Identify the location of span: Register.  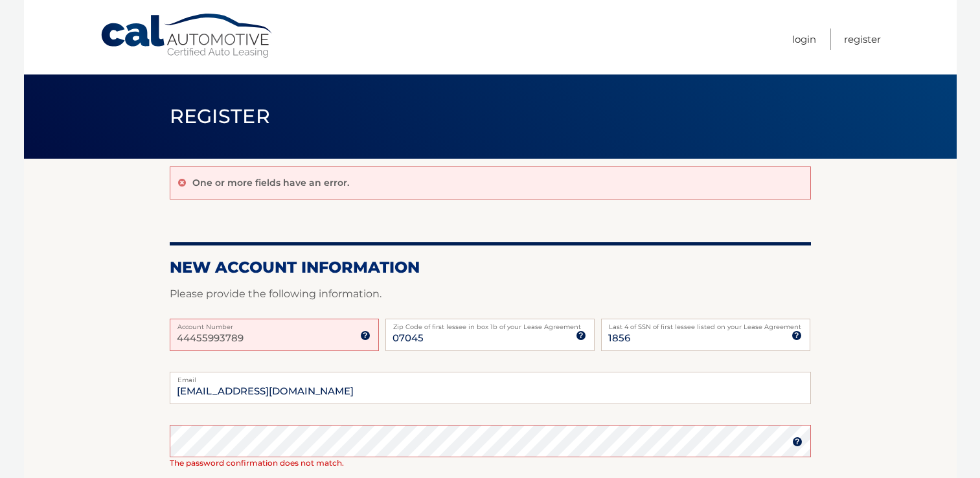
(221, 116).